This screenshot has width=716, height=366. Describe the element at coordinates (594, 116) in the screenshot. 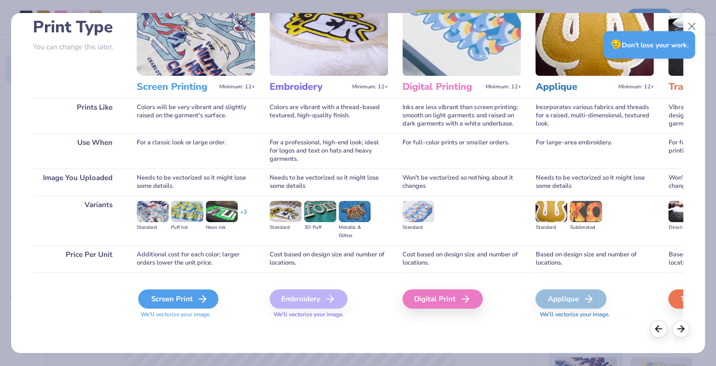

I see `div: Incorporates various fabrics and threads for a raised, multi-dimensional, textured look.` at that location.